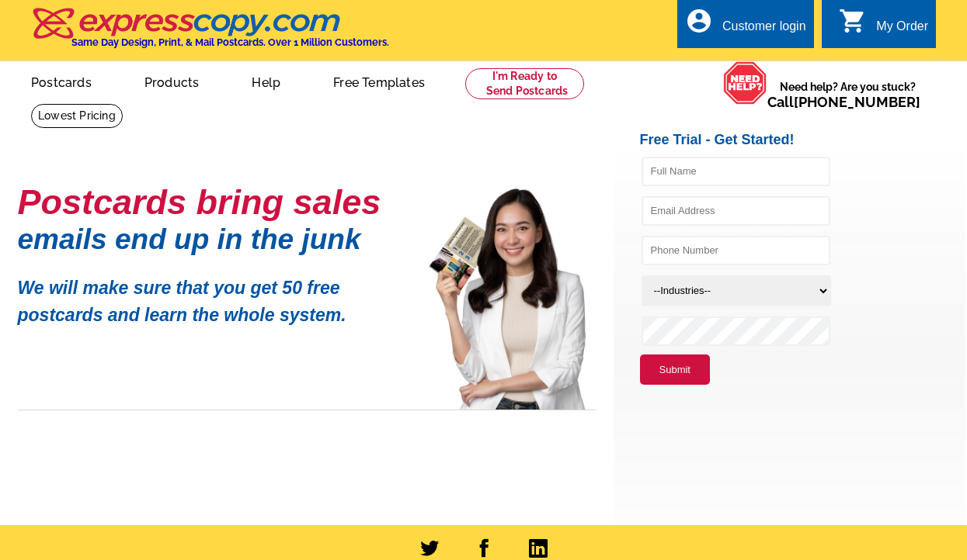 This screenshot has width=967, height=560. I want to click on i: shopping_cart, so click(853, 21).